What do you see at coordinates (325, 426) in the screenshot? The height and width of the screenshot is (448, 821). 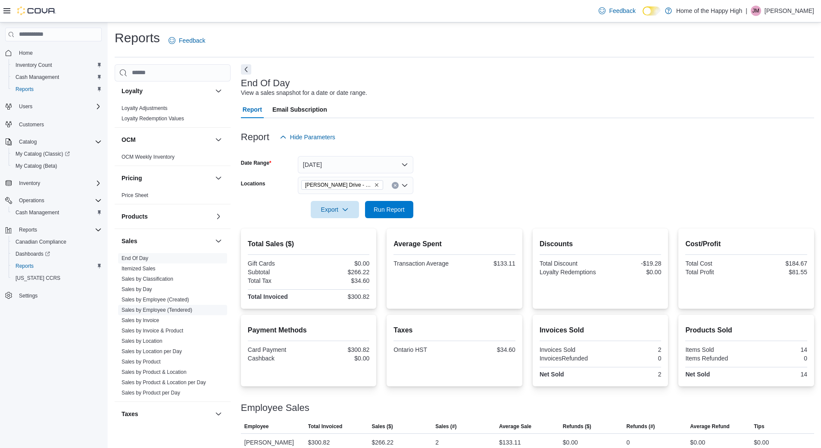 I see `span: Total Invoiced` at bounding box center [325, 426].